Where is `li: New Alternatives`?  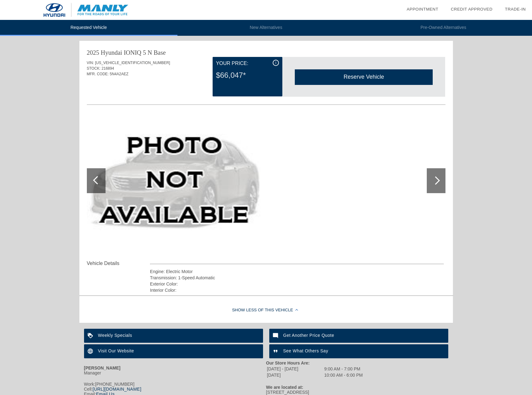 li: New Alternatives is located at coordinates (266, 28).